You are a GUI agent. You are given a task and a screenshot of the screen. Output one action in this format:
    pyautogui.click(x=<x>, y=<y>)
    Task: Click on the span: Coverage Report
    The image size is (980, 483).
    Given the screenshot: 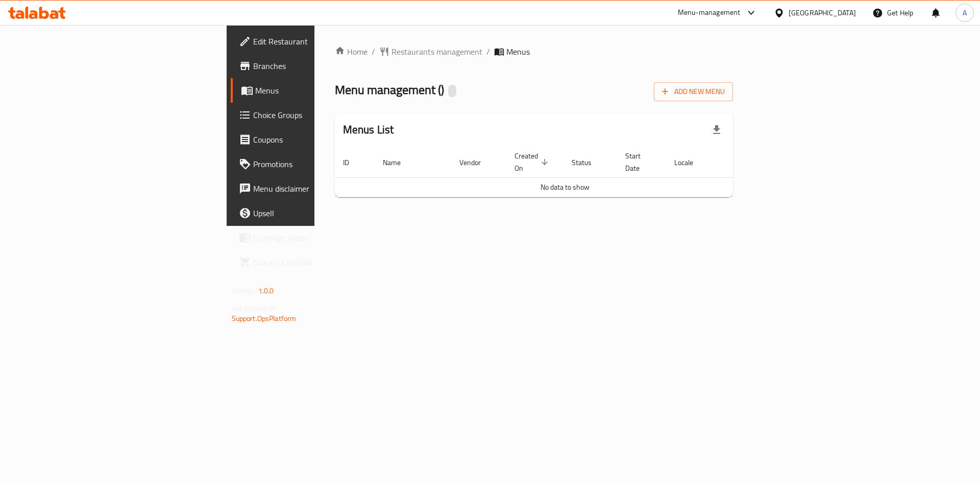 What is the action you would take?
    pyautogui.click(x=318, y=238)
    